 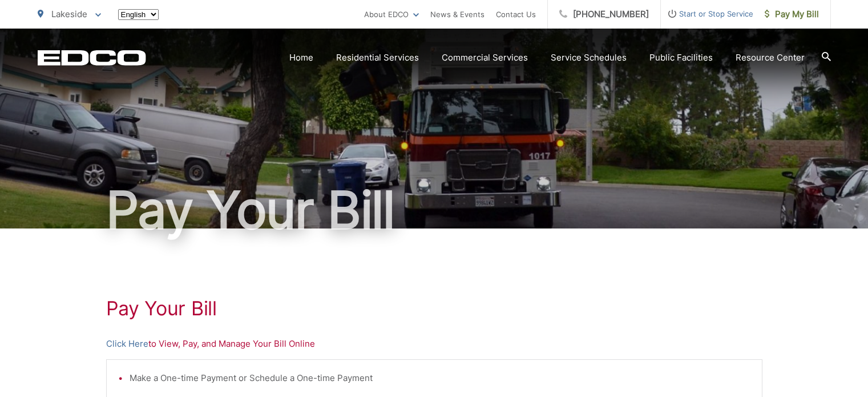 What do you see at coordinates (92, 58) in the screenshot?
I see `a: EDCD logo. Return to the homepage.` at bounding box center [92, 58].